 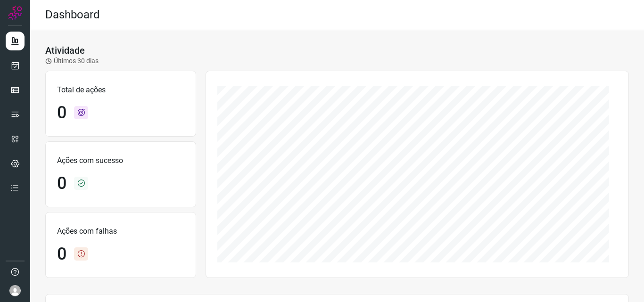 I want to click on p: Ações com falhas, so click(x=121, y=232).